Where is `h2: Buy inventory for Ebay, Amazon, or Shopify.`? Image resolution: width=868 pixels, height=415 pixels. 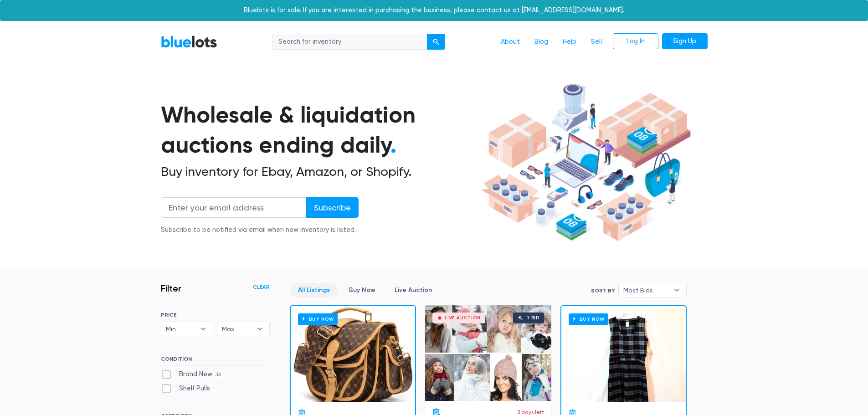 h2: Buy inventory for Ebay, Amazon, or Shopify. is located at coordinates (320, 172).